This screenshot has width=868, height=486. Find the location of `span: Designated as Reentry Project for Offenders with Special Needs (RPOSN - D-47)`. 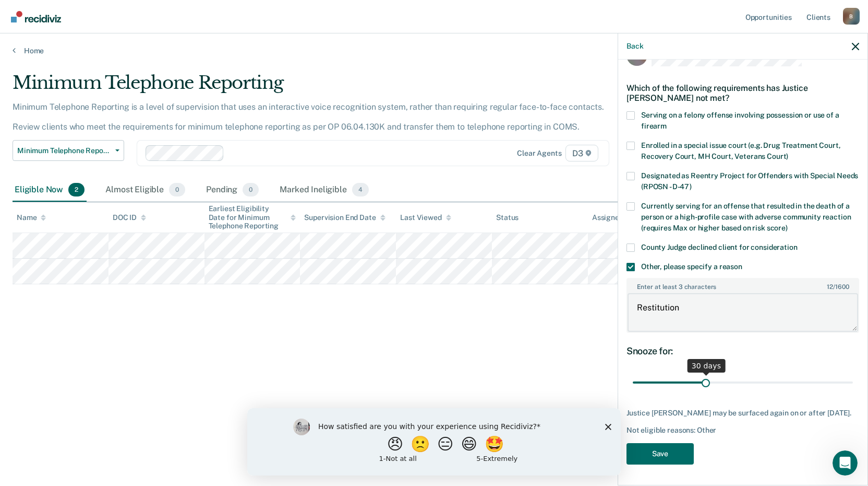

span: Designated as Reentry Project for Offenders with Special Needs (RPOSN - D-47) is located at coordinates (749, 181).